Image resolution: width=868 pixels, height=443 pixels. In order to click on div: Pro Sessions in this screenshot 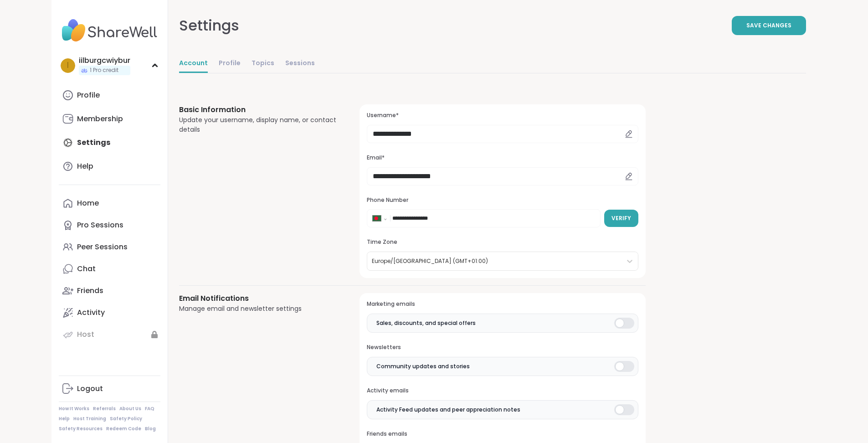, I will do `click(100, 225)`.